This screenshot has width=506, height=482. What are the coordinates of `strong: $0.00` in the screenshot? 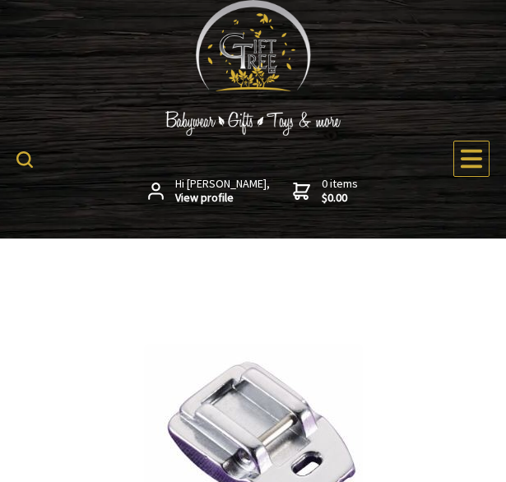 It's located at (340, 198).